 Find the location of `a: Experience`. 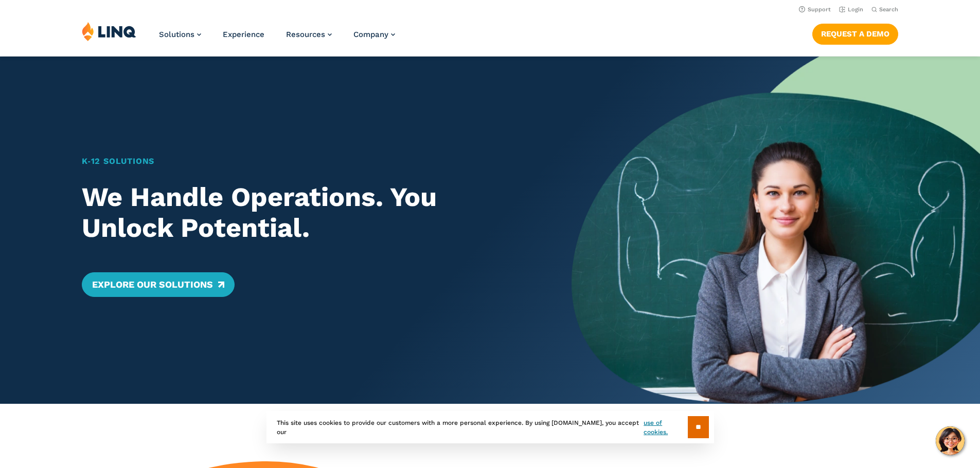

a: Experience is located at coordinates (243, 34).